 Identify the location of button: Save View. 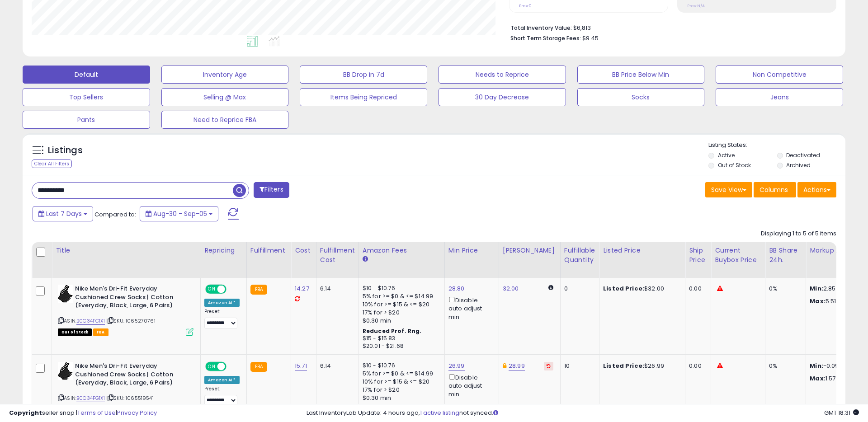
(729, 190).